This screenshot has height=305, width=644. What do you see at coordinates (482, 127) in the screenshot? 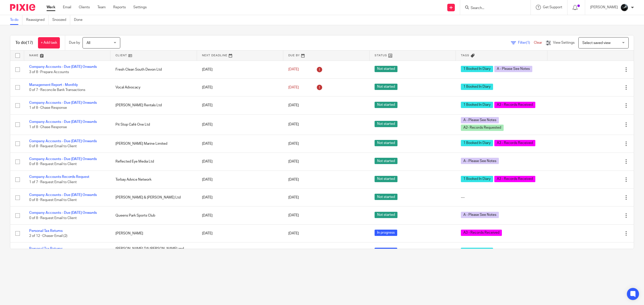
I see `span: A2- Records Requested` at bounding box center [482, 127].